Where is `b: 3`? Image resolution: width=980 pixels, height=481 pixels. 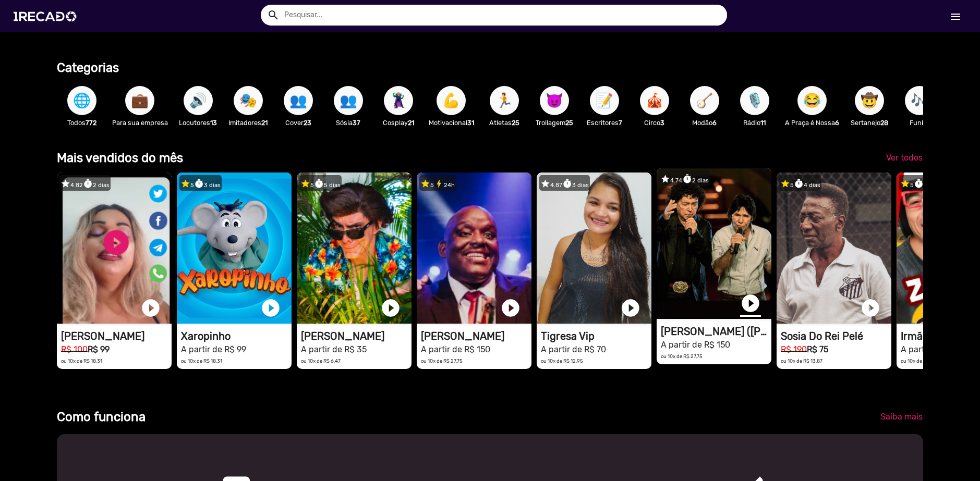 b: 3 is located at coordinates (662, 122).